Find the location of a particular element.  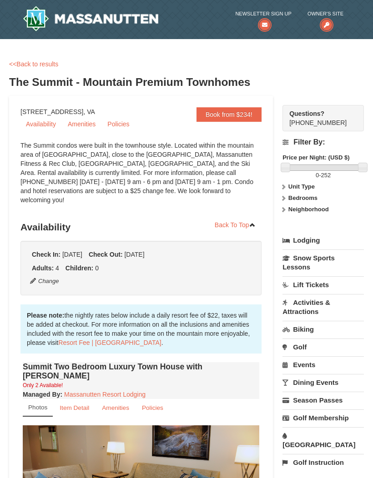

h3: The Summit - Mountain Premium Townhomes is located at coordinates (186, 82).